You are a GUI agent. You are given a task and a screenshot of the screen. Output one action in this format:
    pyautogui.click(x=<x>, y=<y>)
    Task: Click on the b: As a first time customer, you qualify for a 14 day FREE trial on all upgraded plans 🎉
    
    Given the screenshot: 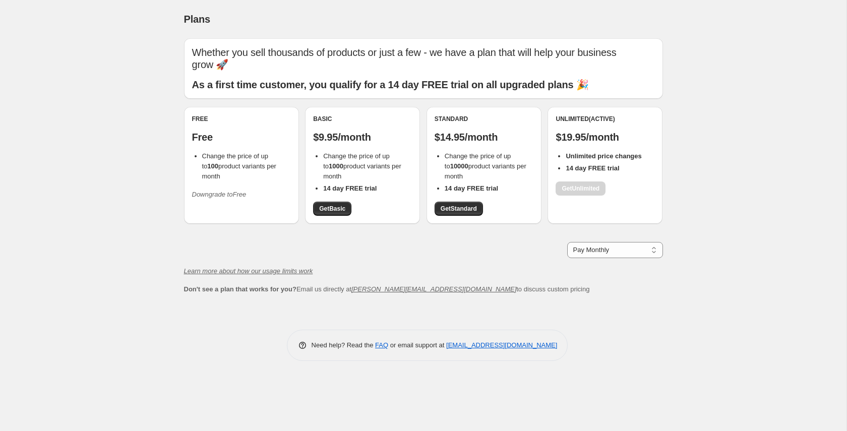 What is the action you would take?
    pyautogui.click(x=390, y=85)
    